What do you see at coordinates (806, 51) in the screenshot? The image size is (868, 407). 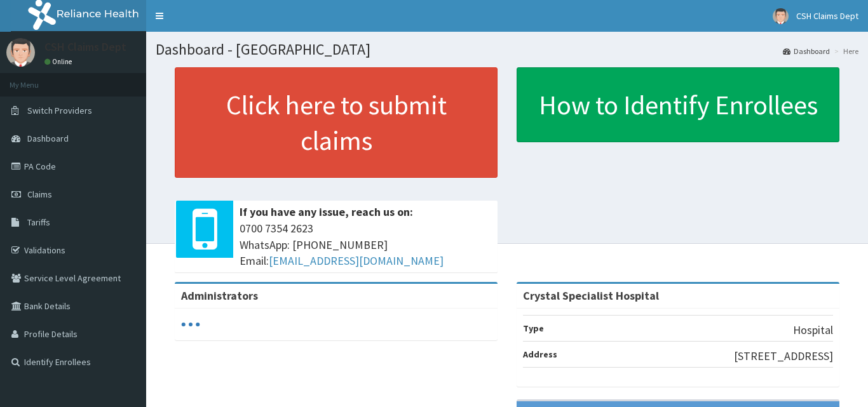 I see `a: Dashboard` at bounding box center [806, 51].